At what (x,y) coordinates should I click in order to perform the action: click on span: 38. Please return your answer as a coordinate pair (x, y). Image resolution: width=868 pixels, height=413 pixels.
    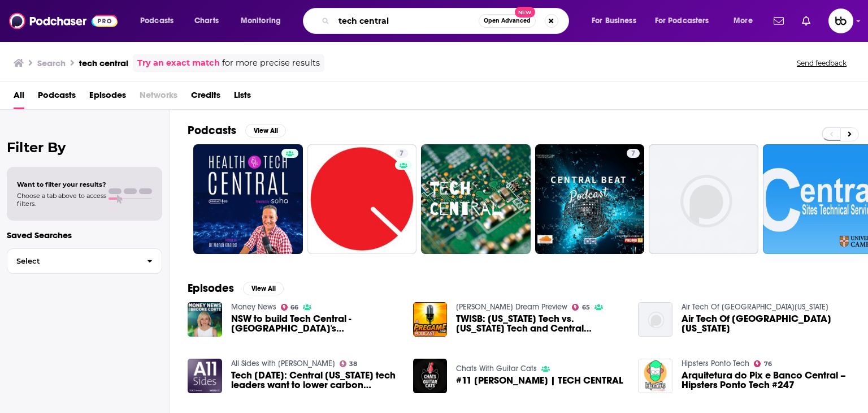
    Looking at the image, I should click on (353, 363).